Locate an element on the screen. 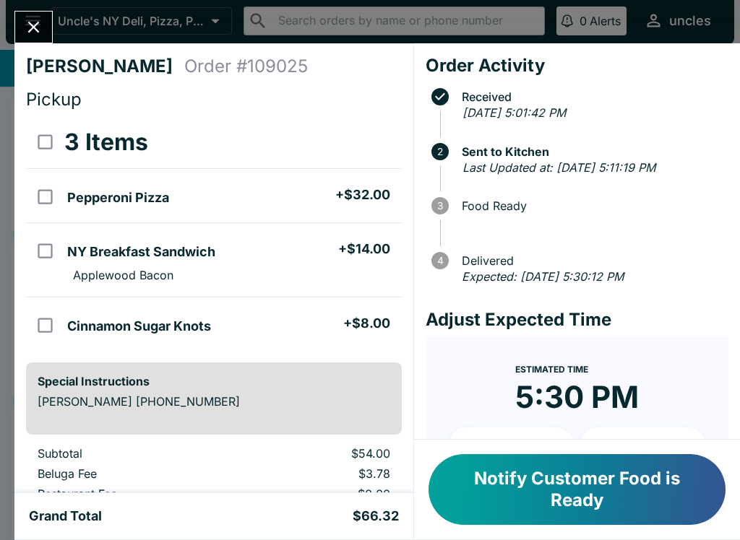  h5: NY Breakfast Sandwich is located at coordinates (141, 252).